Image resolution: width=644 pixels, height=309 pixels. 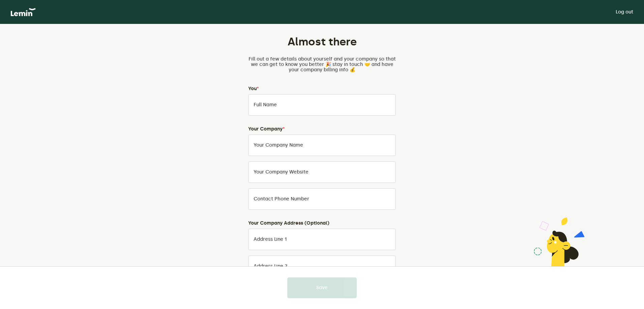 What do you see at coordinates (322, 172) in the screenshot?
I see `input: Your company website` at bounding box center [322, 172].